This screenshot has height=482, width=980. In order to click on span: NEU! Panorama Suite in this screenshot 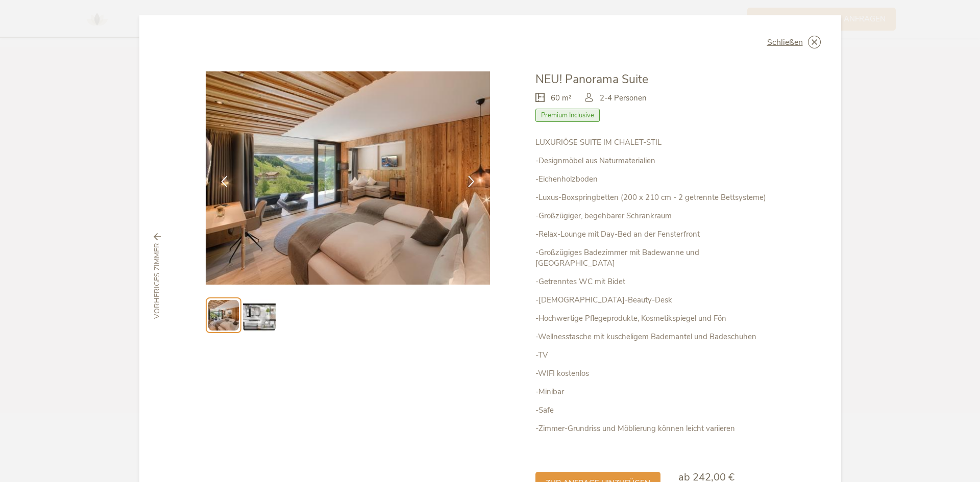, I will do `click(591, 79)`.